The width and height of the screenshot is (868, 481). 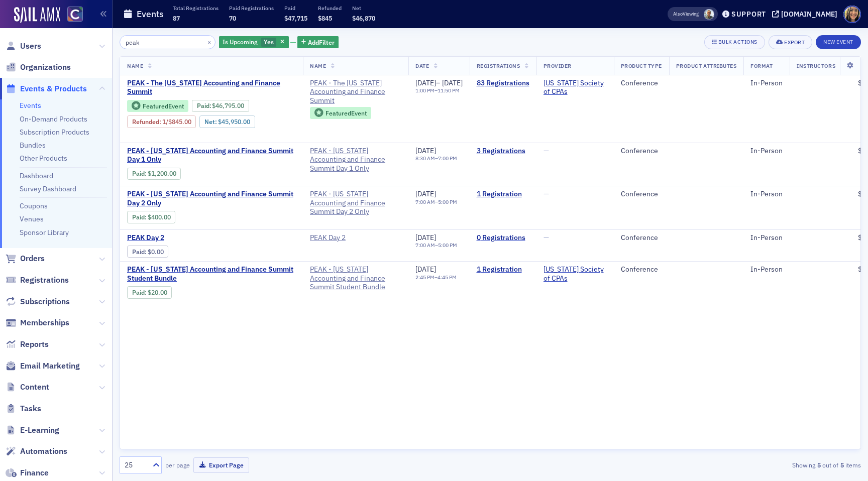 I want to click on span: Colorado Society of CPAs, so click(x=575, y=274).